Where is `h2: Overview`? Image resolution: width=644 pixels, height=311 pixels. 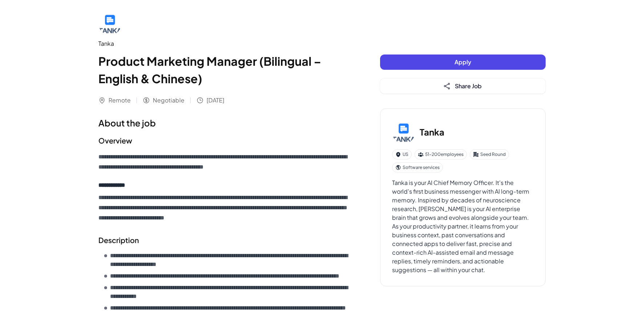
h2: Overview is located at coordinates (225, 140).